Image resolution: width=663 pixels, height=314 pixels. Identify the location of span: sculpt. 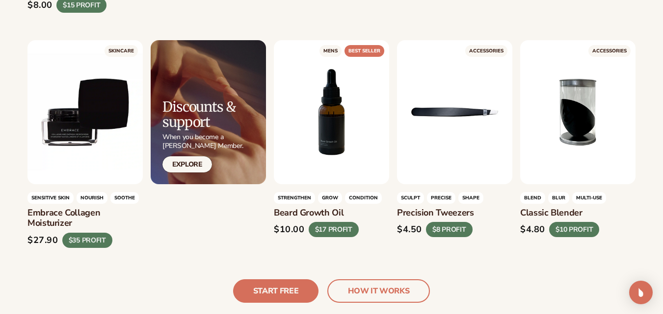
(410, 198).